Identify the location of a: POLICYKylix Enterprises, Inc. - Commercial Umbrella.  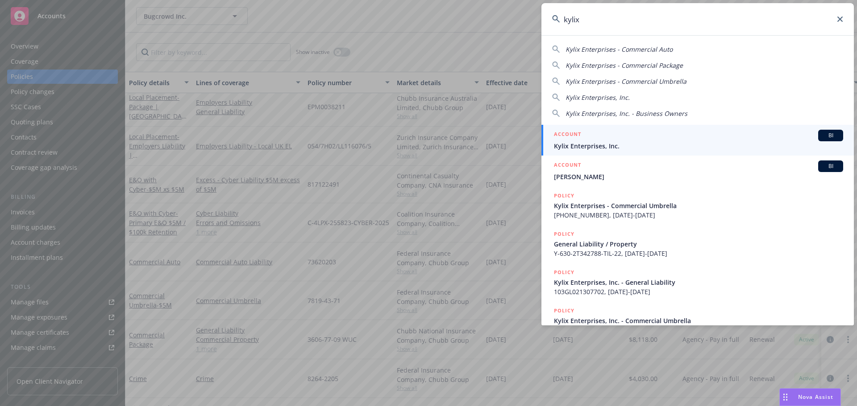
(697, 321).